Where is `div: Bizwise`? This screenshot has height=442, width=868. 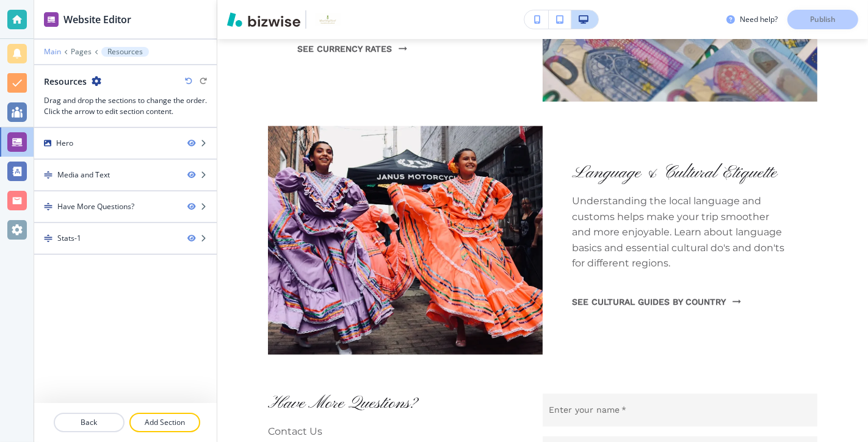
div: Bizwise is located at coordinates (70, 191).